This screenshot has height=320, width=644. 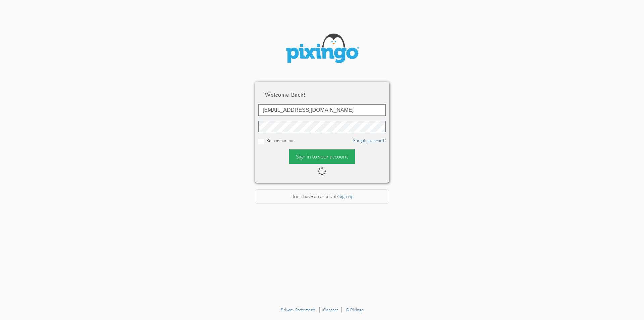 I want to click on div: Don't have an account?, so click(x=322, y=196).